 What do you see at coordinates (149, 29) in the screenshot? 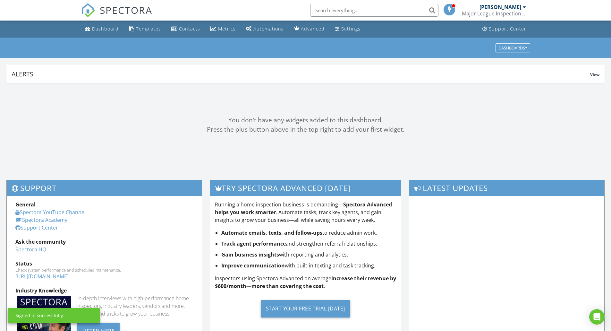
I see `div: Templates` at bounding box center [149, 29].